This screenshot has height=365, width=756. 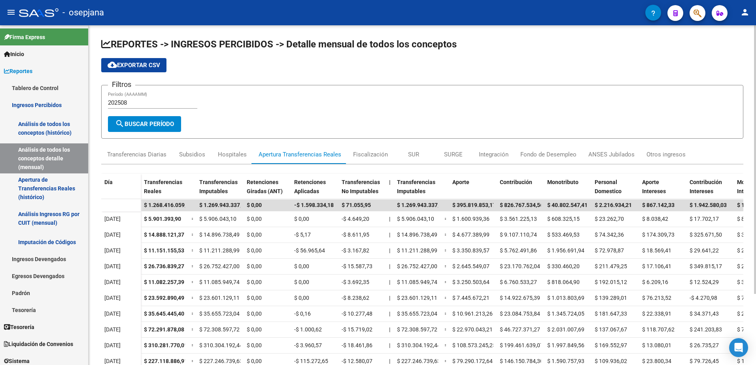 I want to click on span: $ 867.142,33, so click(x=658, y=205).